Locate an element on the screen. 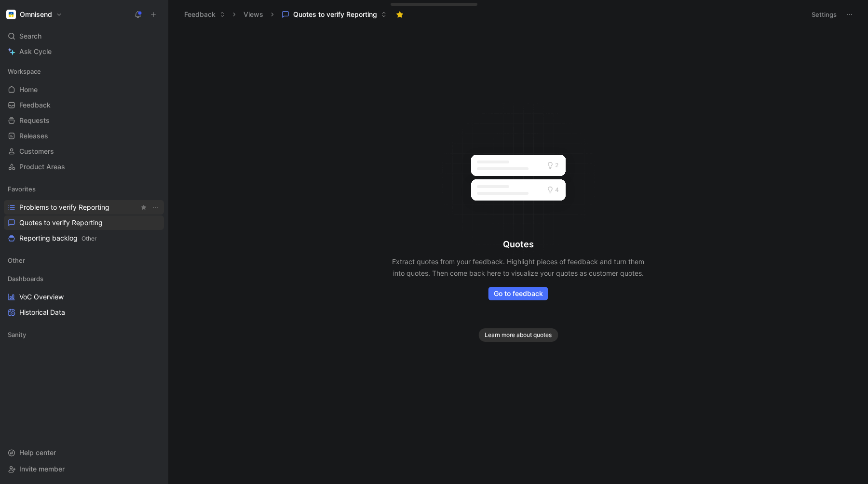  span: Go to feedback is located at coordinates (519, 293).